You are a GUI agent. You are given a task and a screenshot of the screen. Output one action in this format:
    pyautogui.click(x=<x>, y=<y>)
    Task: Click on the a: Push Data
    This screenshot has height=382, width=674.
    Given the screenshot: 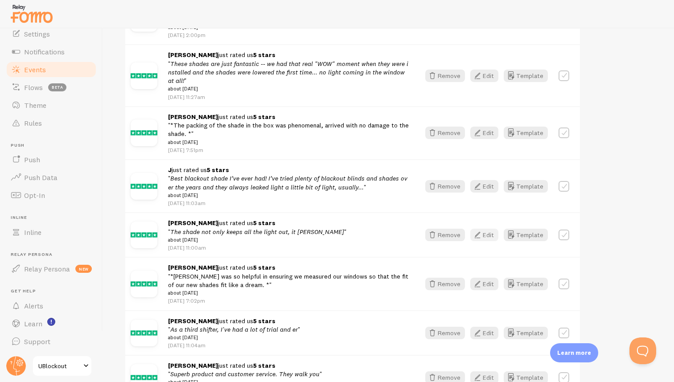 What is the action you would take?
    pyautogui.click(x=51, y=177)
    